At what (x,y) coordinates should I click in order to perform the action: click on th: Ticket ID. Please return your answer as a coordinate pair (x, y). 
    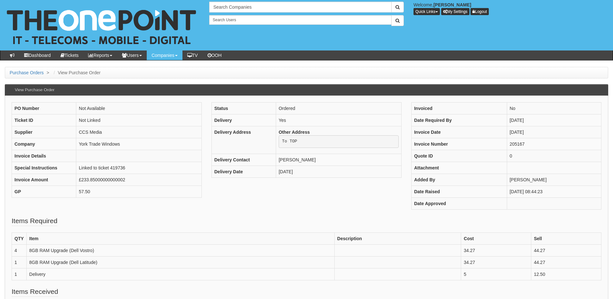
    Looking at the image, I should click on (44, 120).